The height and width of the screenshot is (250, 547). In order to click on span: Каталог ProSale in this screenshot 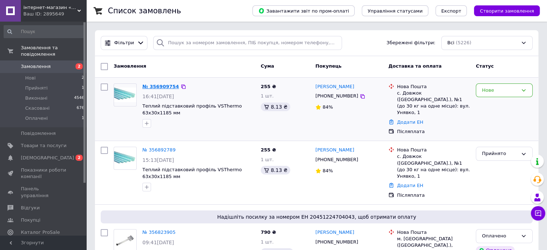, I will do `click(40, 232)`.